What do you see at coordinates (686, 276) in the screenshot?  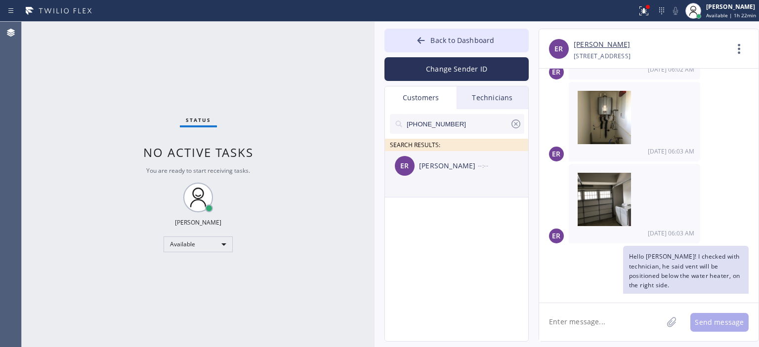 I see `div: 09/17/2025 9:38 AM` at bounding box center [686, 276].